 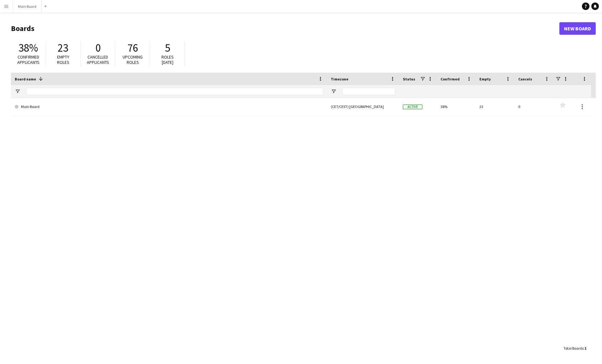 I want to click on div: 0, so click(x=534, y=107).